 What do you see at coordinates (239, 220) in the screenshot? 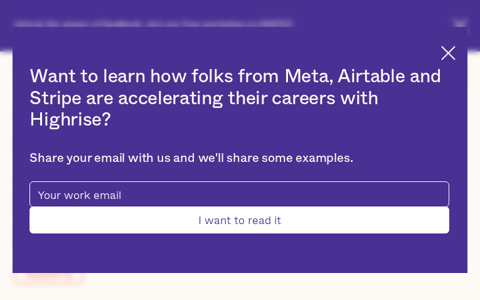
I see `input: I want to read it` at bounding box center [239, 220].